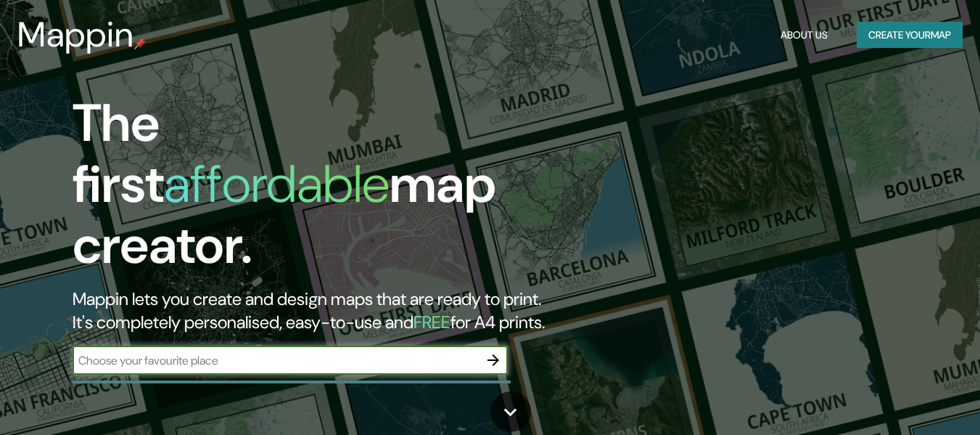 The width and height of the screenshot is (980, 435). Describe the element at coordinates (318, 190) in the screenshot. I see `h1: The first map creator.` at that location.